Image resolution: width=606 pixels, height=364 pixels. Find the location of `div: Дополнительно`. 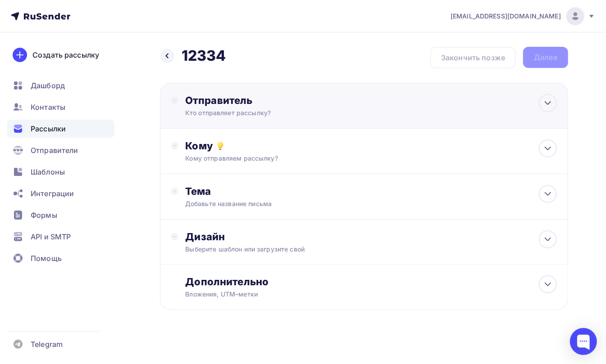

div: Дополнительно is located at coordinates (370, 282).